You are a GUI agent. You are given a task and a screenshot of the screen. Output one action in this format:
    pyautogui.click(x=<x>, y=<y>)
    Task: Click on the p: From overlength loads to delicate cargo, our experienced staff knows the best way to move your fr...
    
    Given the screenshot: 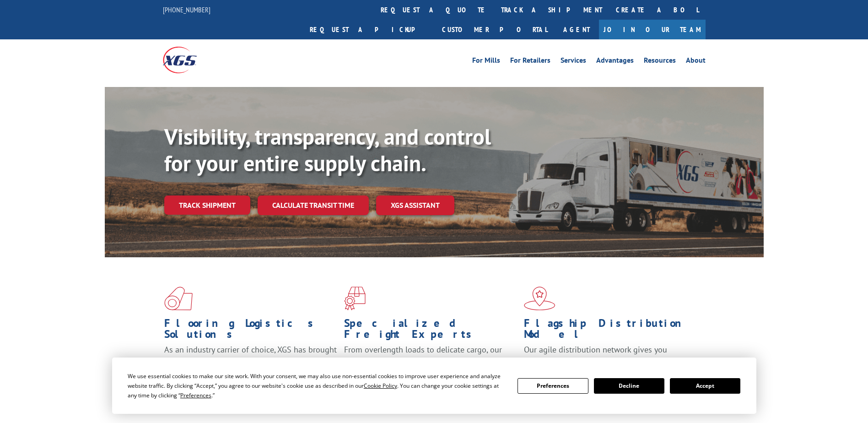 What is the action you would take?
    pyautogui.click(x=431, y=365)
    